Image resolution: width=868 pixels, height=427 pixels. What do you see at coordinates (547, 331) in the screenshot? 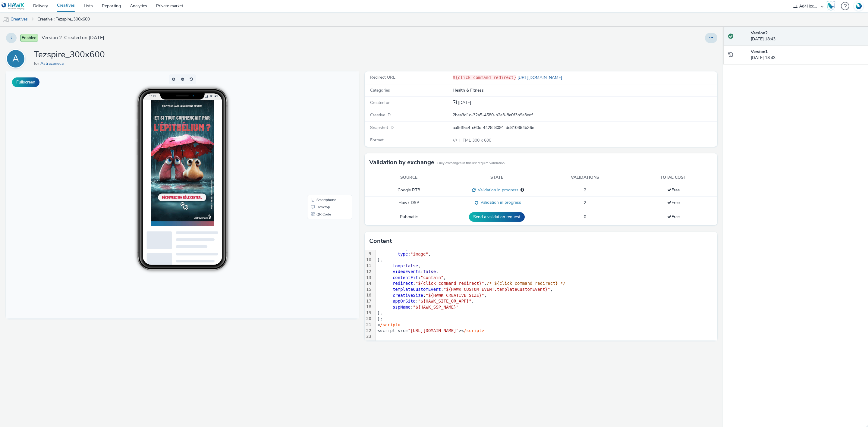
I see `div: <script src= ><` at bounding box center [547, 331].